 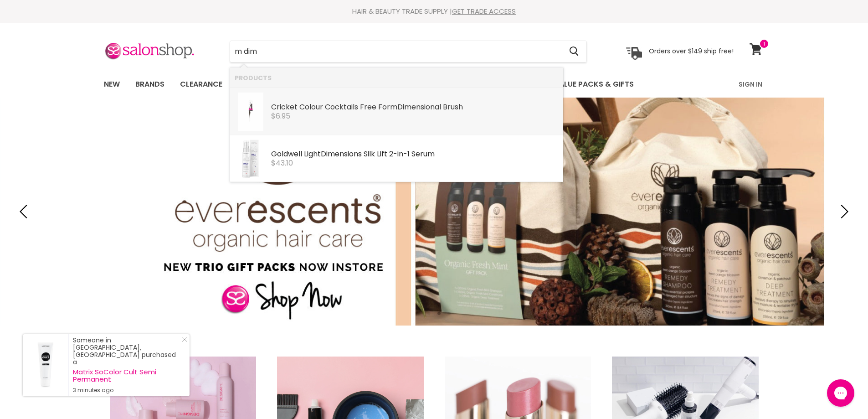 I want to click on div: Goldwell Light ensions Silk Lift 2-in-1 Serum, so click(x=415, y=154).